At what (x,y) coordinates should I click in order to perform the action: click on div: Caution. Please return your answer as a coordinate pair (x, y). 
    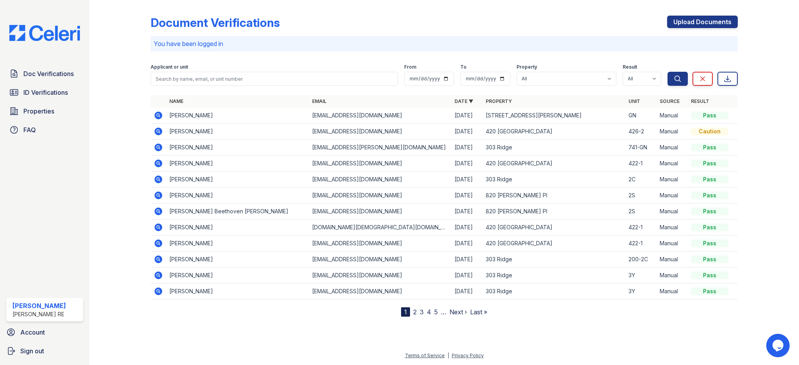
    Looking at the image, I should click on (710, 132).